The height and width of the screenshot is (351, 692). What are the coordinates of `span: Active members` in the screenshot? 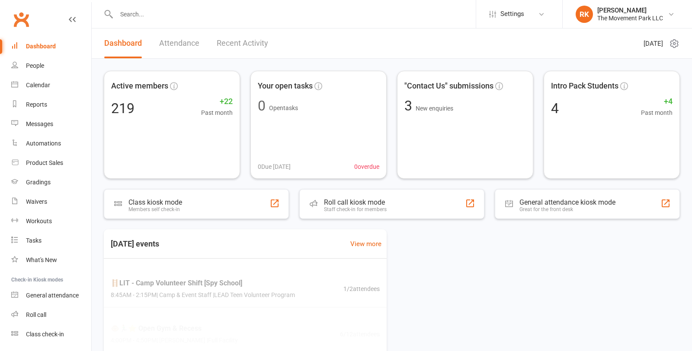 It's located at (140, 86).